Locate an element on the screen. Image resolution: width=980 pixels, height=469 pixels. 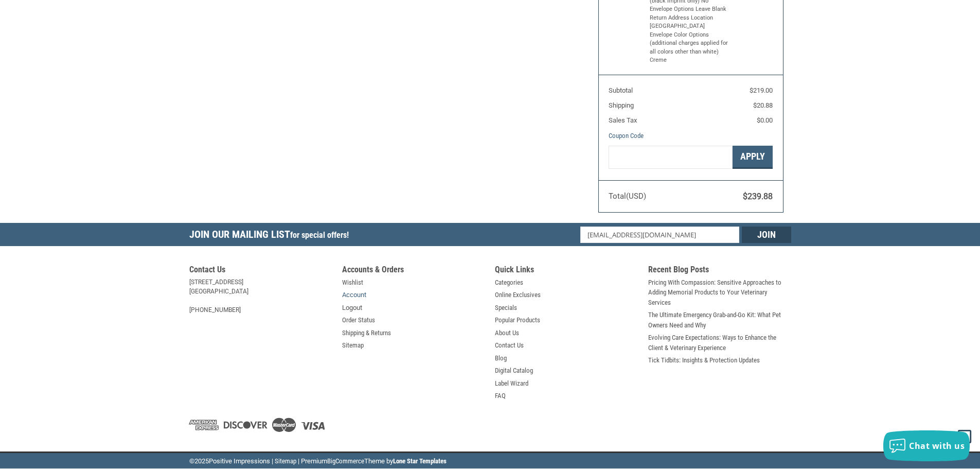
a: Shipping & Returns is located at coordinates (366, 333).